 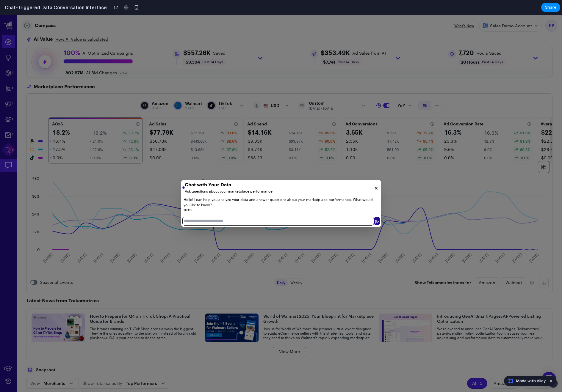 What do you see at coordinates (525, 381) in the screenshot?
I see `a: Made with Alloy` at bounding box center [525, 381].